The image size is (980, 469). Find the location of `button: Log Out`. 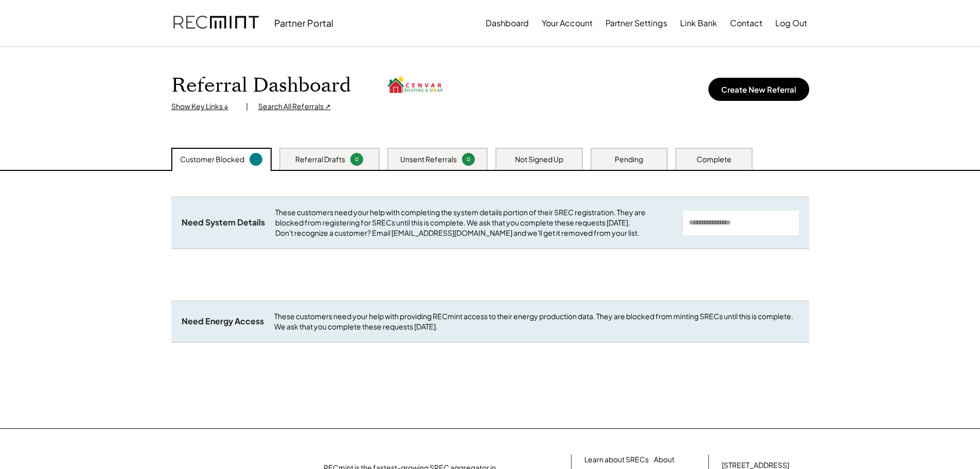

button: Log Out is located at coordinates (791, 23).